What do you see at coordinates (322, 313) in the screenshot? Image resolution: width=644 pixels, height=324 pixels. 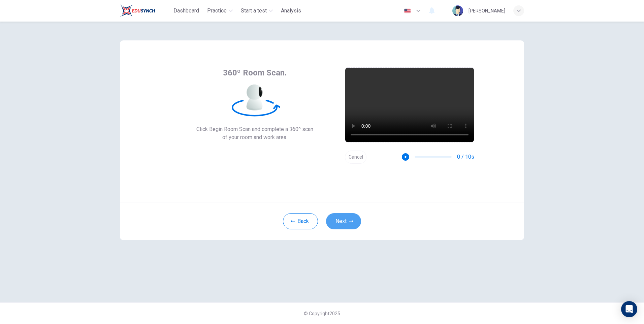 I see `span: © Copyright 2025` at bounding box center [322, 313].